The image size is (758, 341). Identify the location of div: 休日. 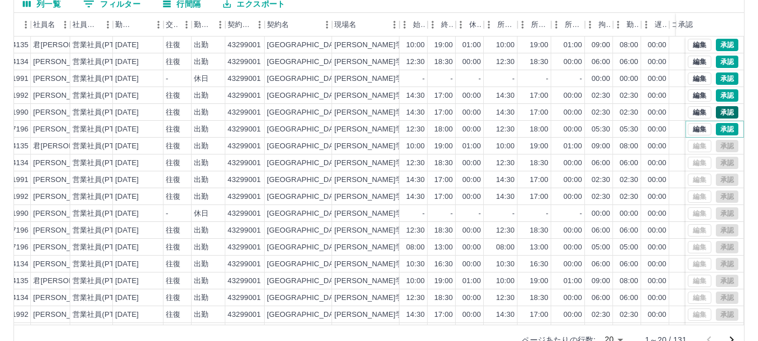
(201, 79).